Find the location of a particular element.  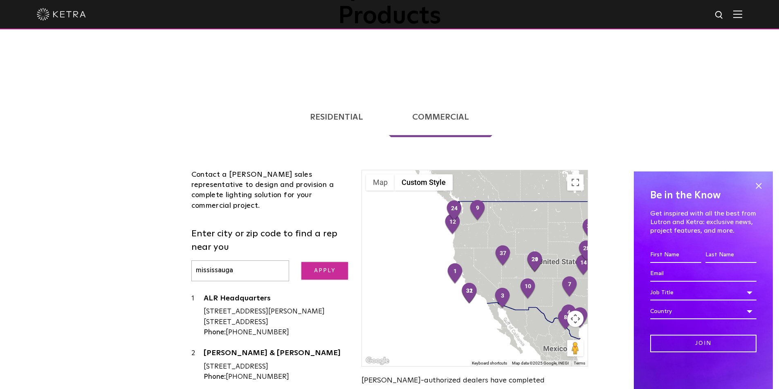

a: ALR Headquarters is located at coordinates (276, 300).